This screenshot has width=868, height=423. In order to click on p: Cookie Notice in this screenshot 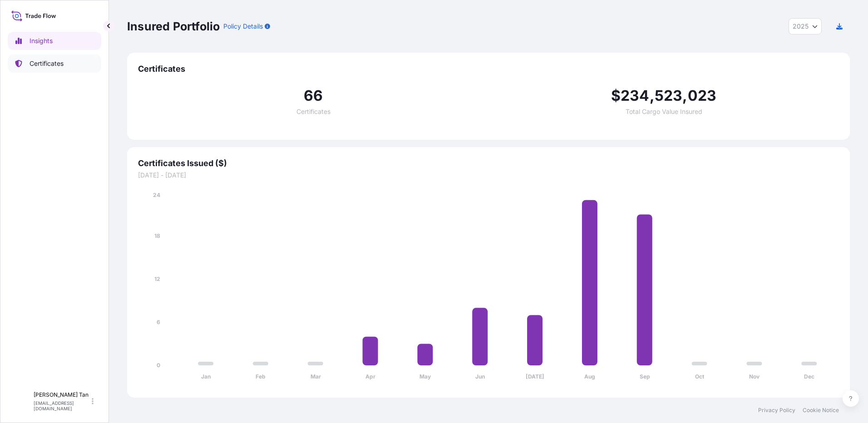, I will do `click(821, 411)`.